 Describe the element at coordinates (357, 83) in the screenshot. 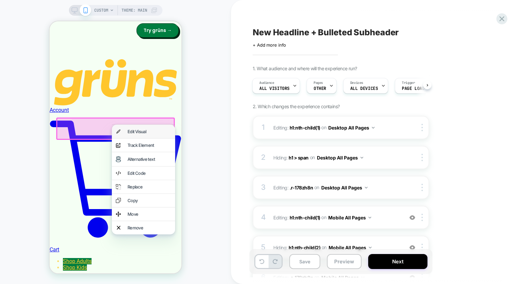

I see `span: Devices` at that location.